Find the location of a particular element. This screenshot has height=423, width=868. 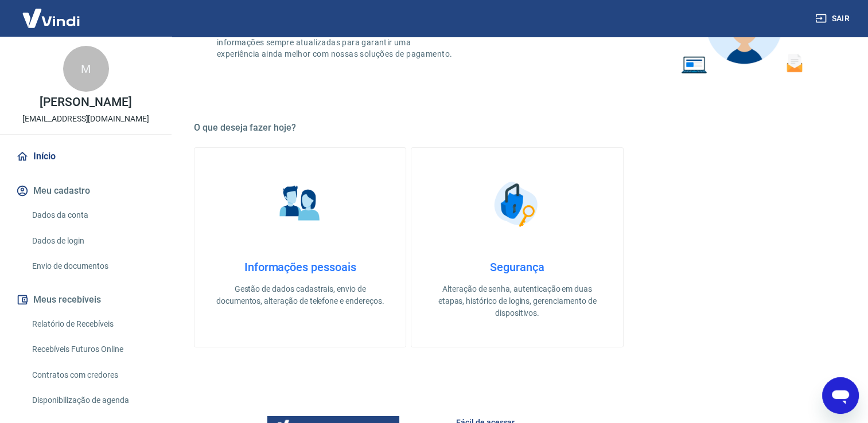

button: Sair is located at coordinates (834, 18).